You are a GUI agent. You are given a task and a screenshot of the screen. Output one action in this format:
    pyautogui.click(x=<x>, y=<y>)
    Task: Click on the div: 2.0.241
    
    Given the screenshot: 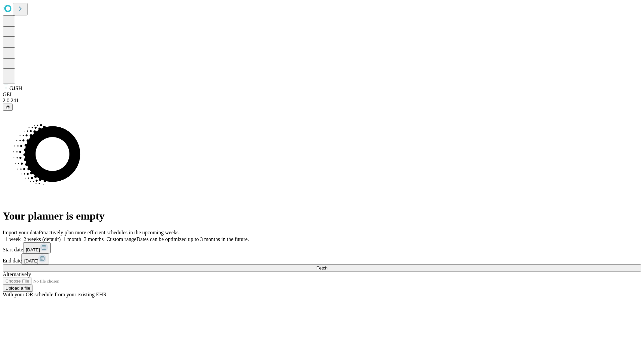 What is the action you would take?
    pyautogui.click(x=322, y=101)
    